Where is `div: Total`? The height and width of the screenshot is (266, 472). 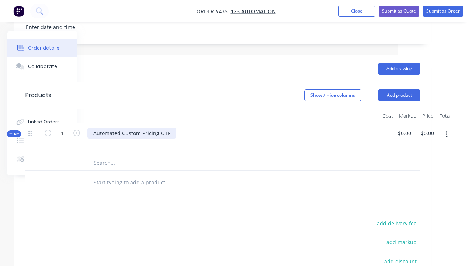
div: Total is located at coordinates (445, 116).